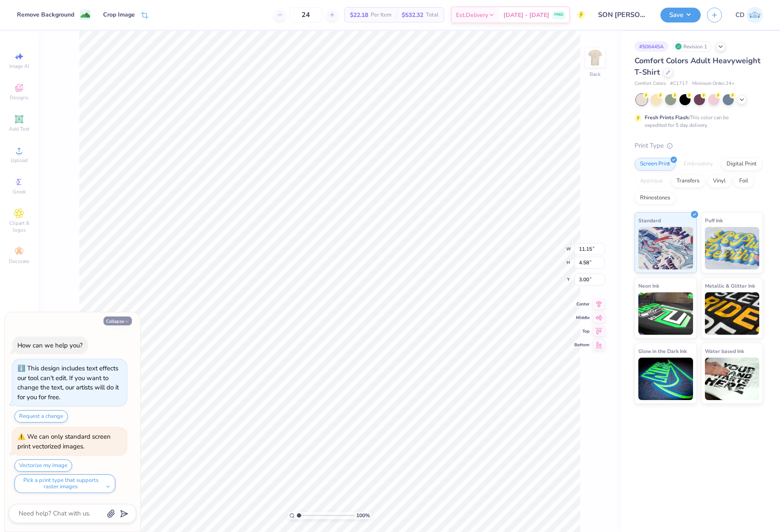 The width and height of the screenshot is (780, 532). Describe the element at coordinates (730, 286) in the screenshot. I see `span: Metallic & Glitter Ink` at that location.